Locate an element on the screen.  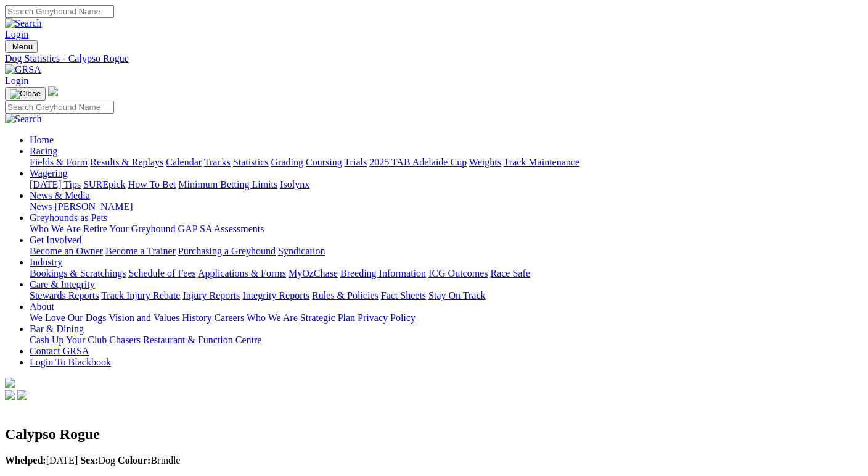
a: Privacy Policy is located at coordinates (387, 317).